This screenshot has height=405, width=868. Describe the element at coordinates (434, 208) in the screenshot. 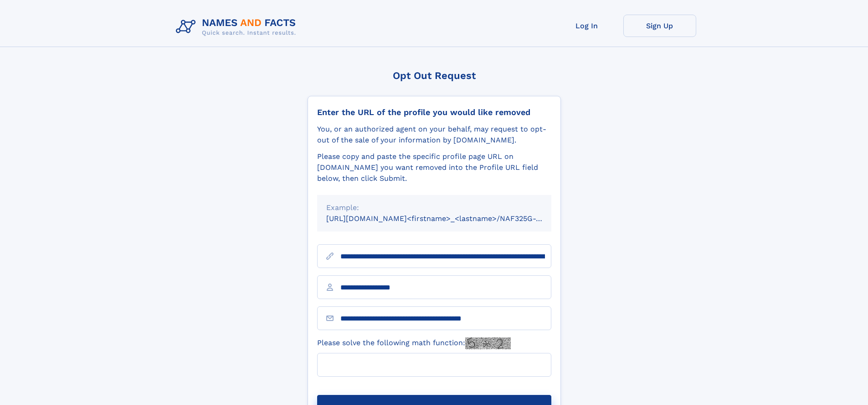

I see `div: Example:` at that location.